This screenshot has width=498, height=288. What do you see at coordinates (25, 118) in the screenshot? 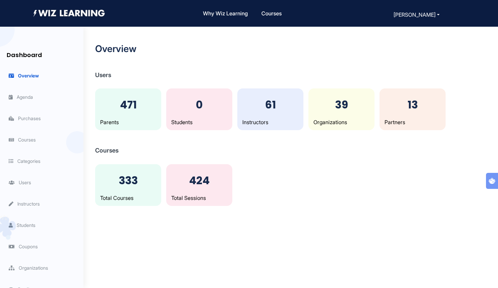
I see `button: Purchases` at bounding box center [25, 118].